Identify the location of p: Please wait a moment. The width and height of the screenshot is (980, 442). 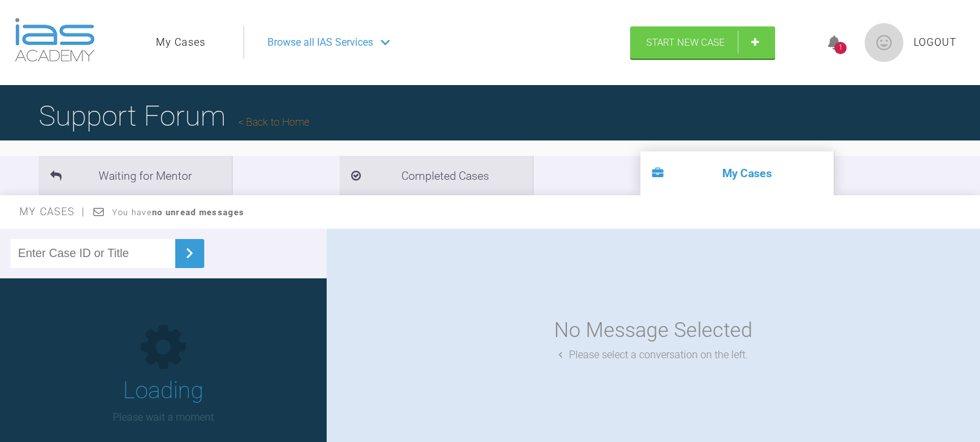
(163, 417).